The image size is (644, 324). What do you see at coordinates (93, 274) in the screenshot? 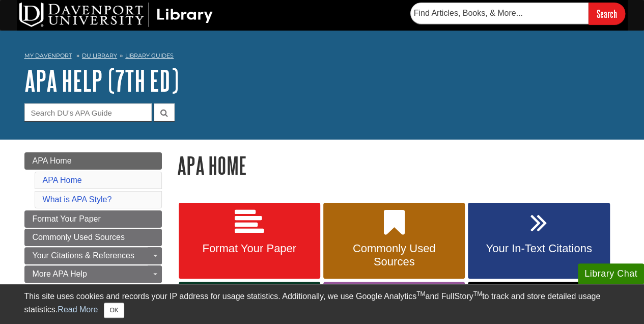
I see `a: More APA Help` at bounding box center [93, 274].